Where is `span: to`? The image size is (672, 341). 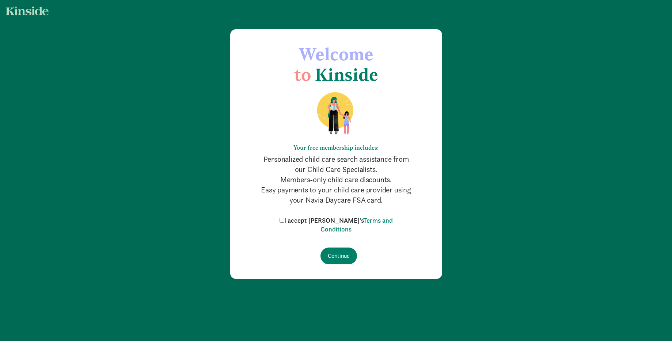
span: to is located at coordinates (302, 75).